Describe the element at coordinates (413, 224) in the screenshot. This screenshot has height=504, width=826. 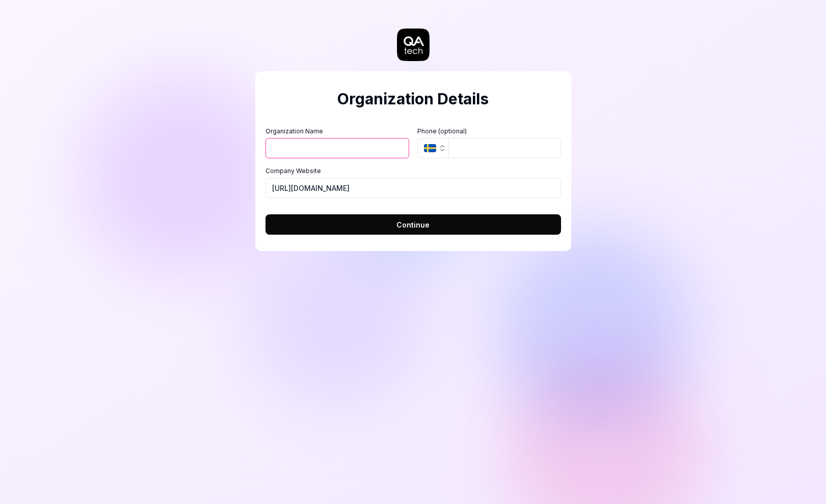
I see `button: Continue` at that location.